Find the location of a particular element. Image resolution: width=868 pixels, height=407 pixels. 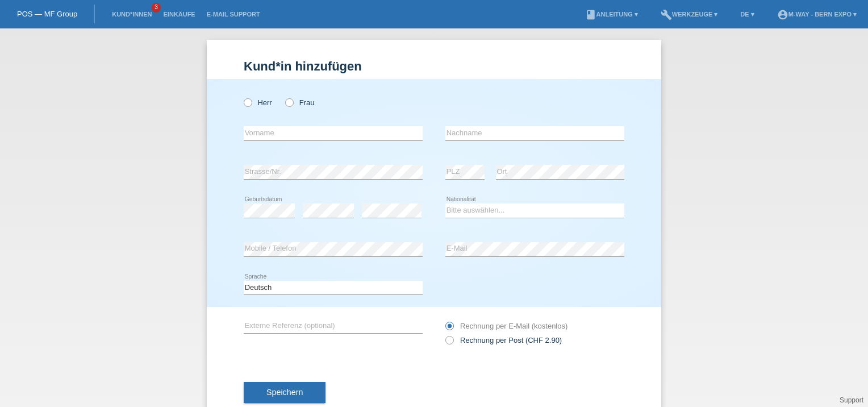

input: Frau is located at coordinates (289, 101).